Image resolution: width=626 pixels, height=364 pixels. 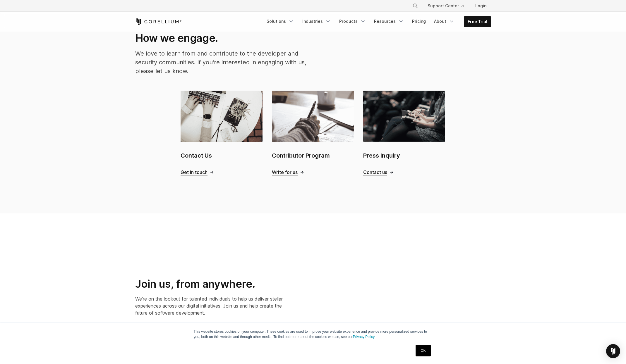 What do you see at coordinates (221, 62) in the screenshot?
I see `p: We love to learn from and contribute to the developer and security communities. If you're interes...` at bounding box center [221, 62].